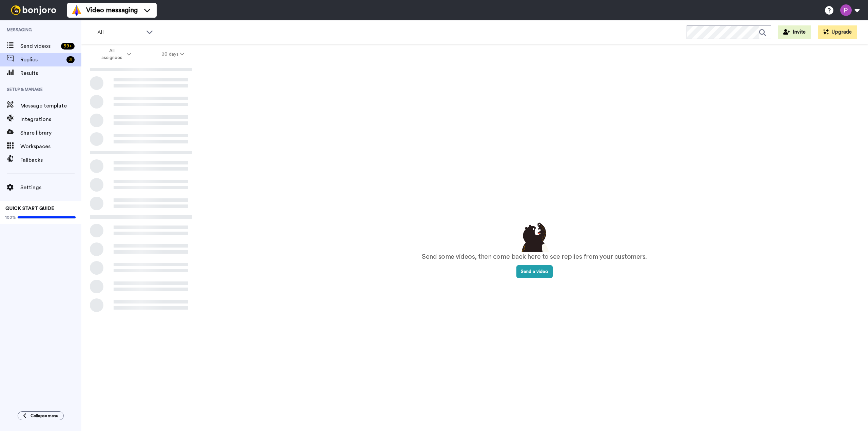 The width and height of the screenshot is (868, 431). Describe the element at coordinates (120, 32) in the screenshot. I see `span: All` at that location.